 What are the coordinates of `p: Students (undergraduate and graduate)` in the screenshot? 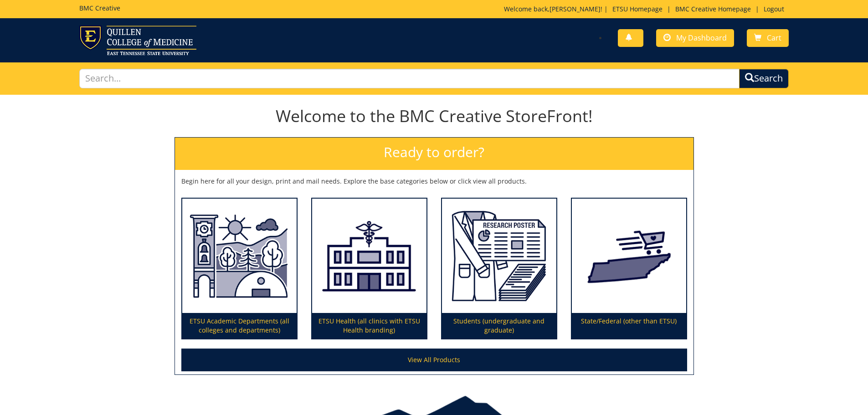 It's located at (499, 325).